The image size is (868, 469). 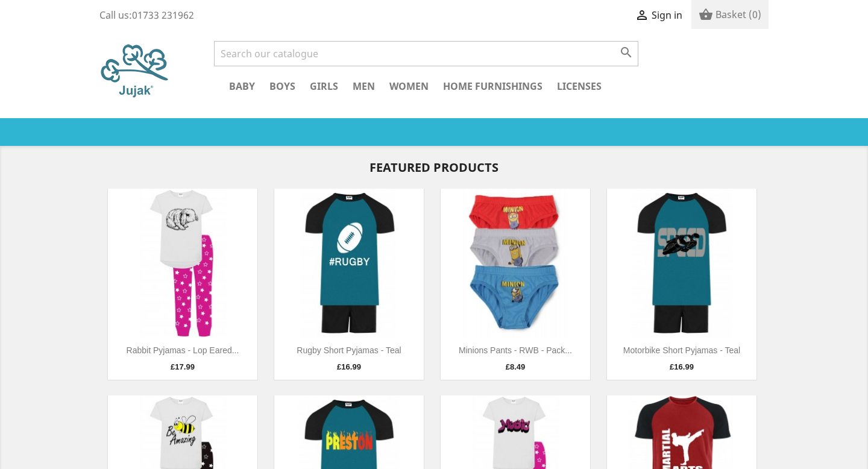 What do you see at coordinates (706, 16) in the screenshot?
I see `i: shopping_basket` at bounding box center [706, 16].